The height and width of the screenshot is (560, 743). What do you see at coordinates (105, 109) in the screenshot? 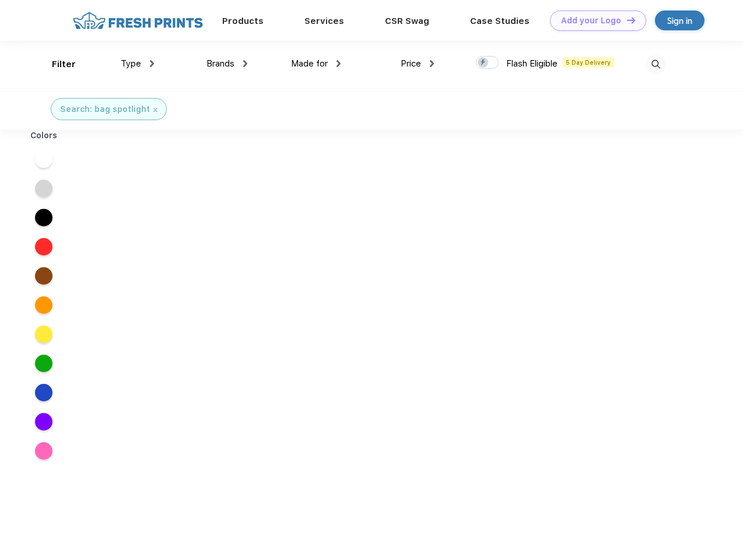
I see `div: Search: bag spotlight` at bounding box center [105, 109].